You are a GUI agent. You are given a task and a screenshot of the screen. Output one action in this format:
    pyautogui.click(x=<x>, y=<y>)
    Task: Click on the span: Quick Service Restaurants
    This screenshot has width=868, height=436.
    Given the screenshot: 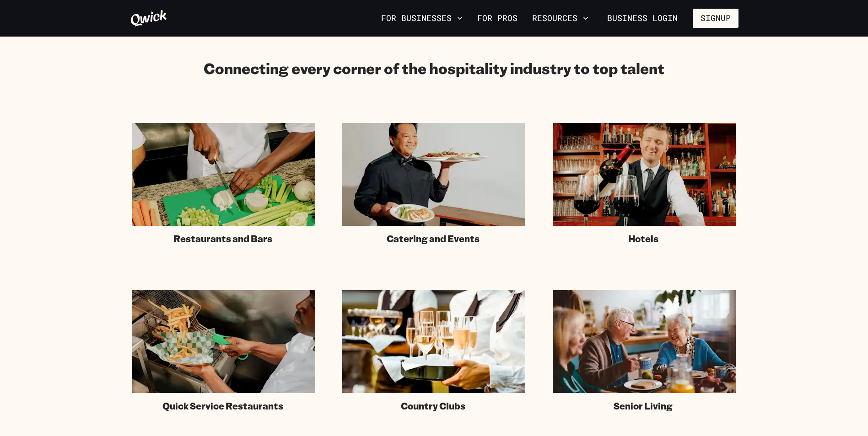 What is the action you would take?
    pyautogui.click(x=223, y=406)
    